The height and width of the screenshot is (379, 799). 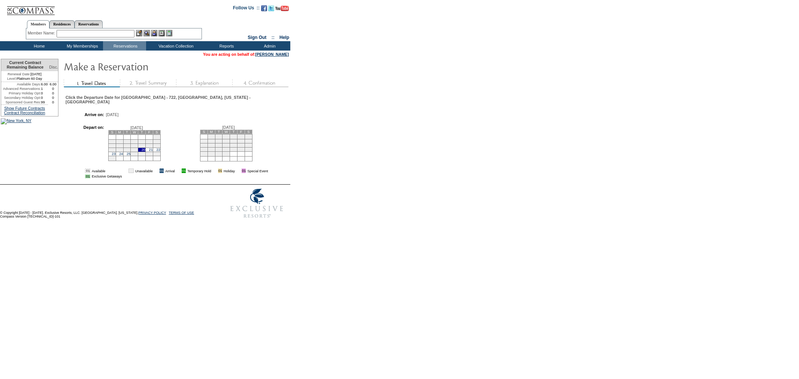 I want to click on td: Reports, so click(x=225, y=46).